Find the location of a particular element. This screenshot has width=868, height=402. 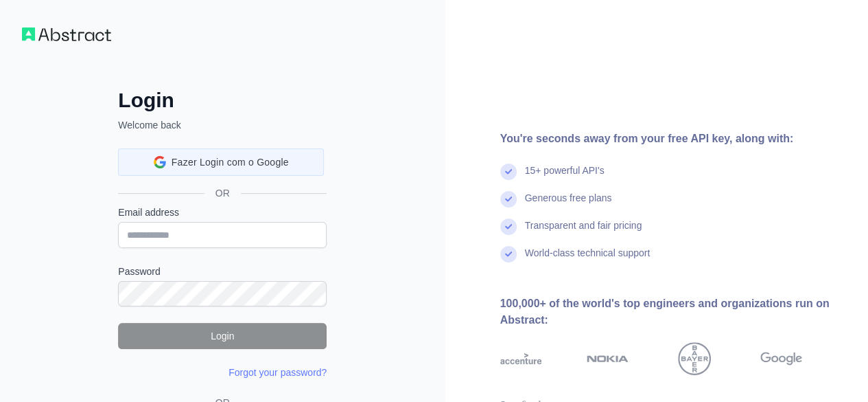

div: 15+ powerful API's is located at coordinates (564, 177).